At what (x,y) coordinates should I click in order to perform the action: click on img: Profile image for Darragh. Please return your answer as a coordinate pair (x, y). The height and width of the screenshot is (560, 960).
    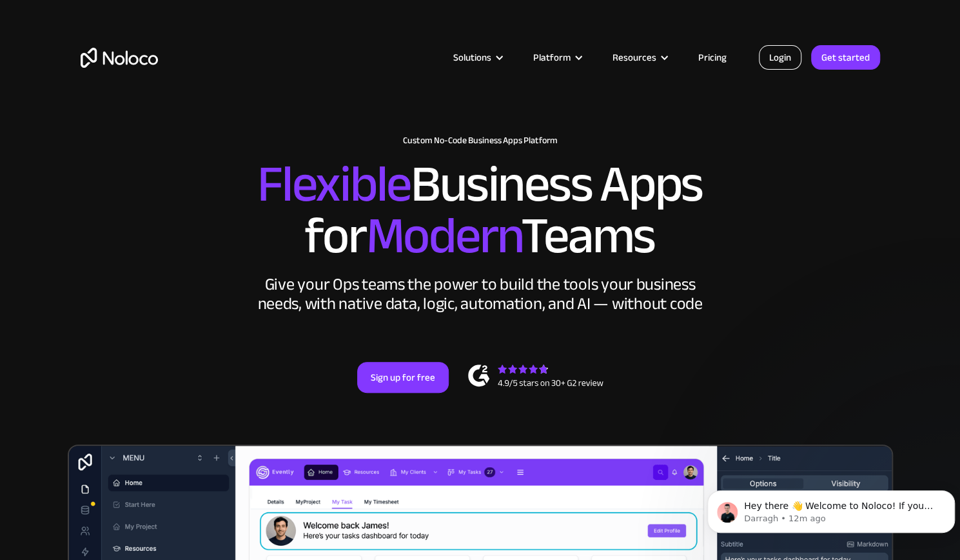
    Looking at the image, I should click on (25, 49).